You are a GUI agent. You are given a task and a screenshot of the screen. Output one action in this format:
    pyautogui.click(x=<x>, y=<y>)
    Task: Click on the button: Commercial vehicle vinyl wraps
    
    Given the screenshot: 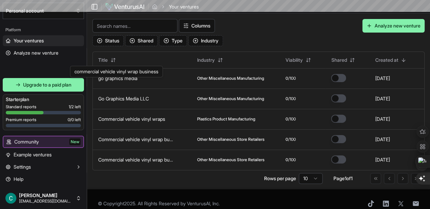 What is the action you would take?
    pyautogui.click(x=131, y=119)
    